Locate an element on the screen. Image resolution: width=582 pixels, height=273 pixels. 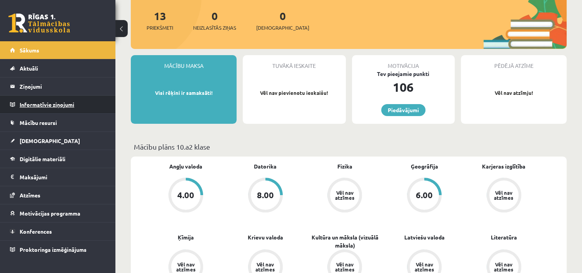
div: 4.00 is located at coordinates (186, 195).